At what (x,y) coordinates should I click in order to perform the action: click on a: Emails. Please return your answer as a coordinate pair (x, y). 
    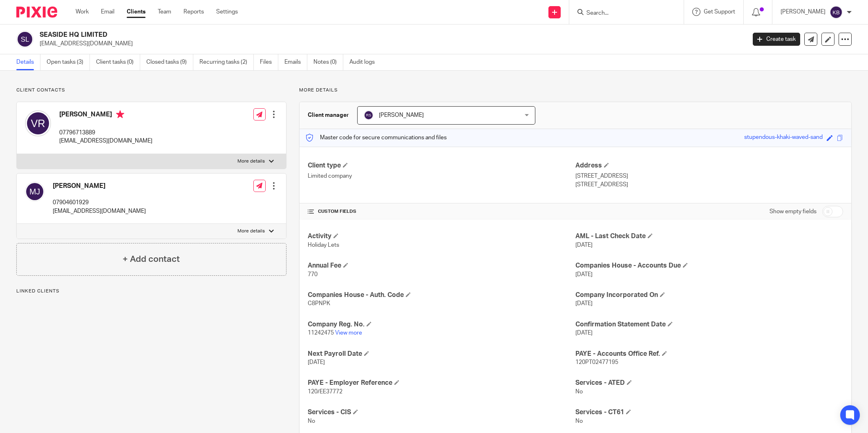
    Looking at the image, I should click on (296, 62).